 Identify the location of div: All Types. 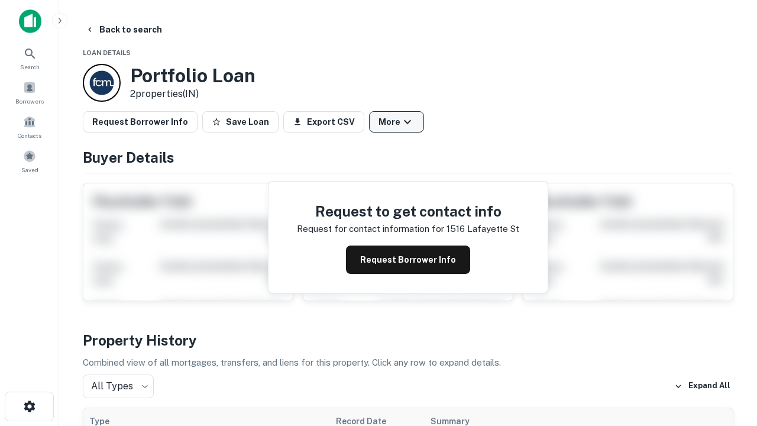
(118, 386).